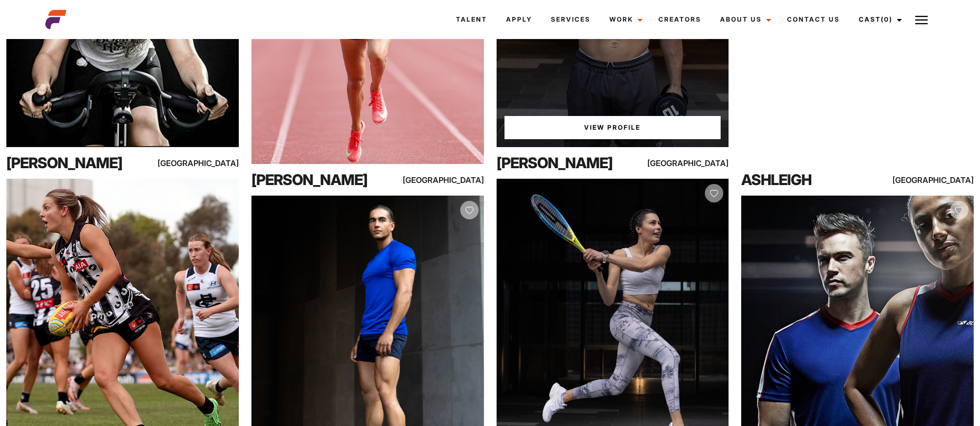 This screenshot has width=980, height=426. Describe the element at coordinates (56, 20) in the screenshot. I see `img: cropped-aefm-brand-fav-22-square.png` at that location.